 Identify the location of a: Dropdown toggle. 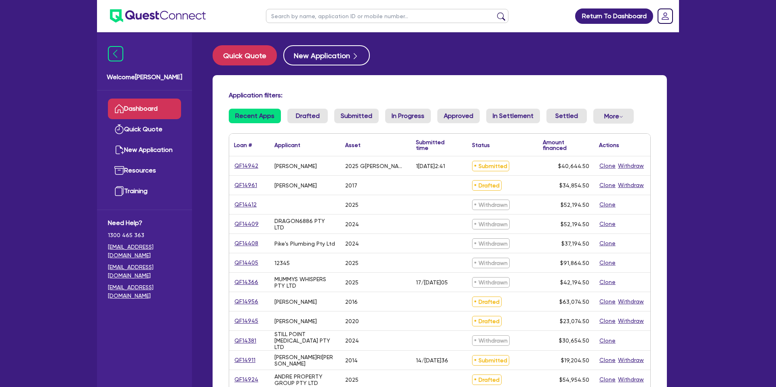
(665, 16).